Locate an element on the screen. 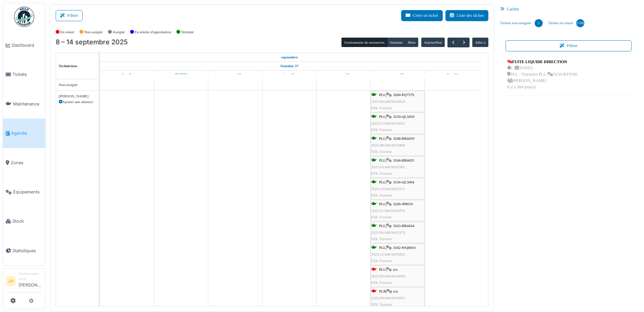 The image size is (644, 312). a: Statistiques is located at coordinates (24, 251).